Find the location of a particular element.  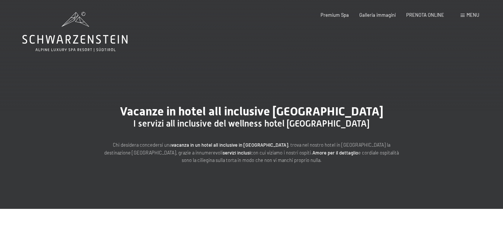

strong: servizi inclusi is located at coordinates (237, 153).